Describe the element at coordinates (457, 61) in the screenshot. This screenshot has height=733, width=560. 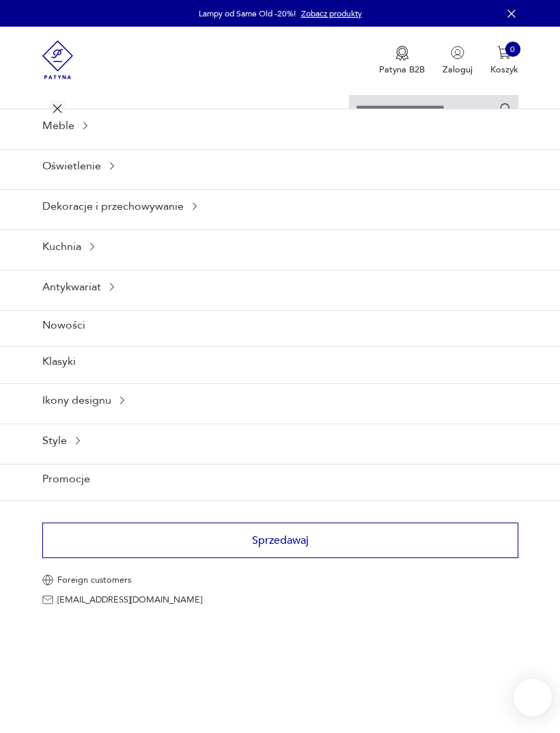
I see `button: Zaloguj` at that location.